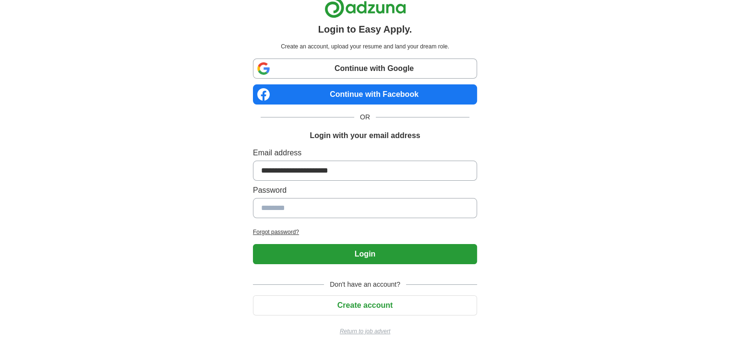 This screenshot has width=730, height=350. I want to click on p: Create an account, upload your resume and land your dream role., so click(365, 47).